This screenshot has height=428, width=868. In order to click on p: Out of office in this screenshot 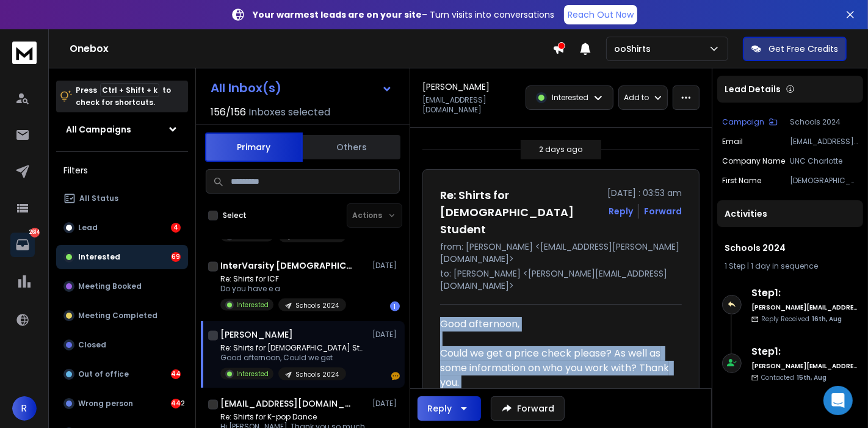, I will do `click(103, 374)`.